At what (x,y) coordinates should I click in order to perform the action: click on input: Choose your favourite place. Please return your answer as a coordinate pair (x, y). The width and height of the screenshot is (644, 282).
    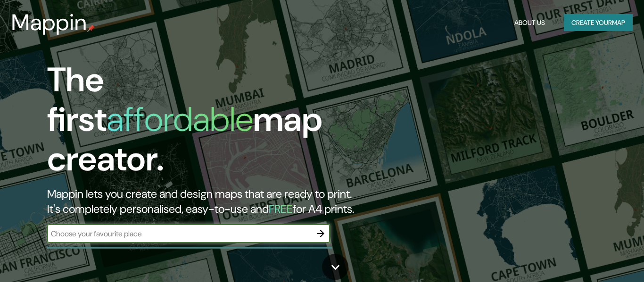
    Looking at the image, I should click on (179, 233).